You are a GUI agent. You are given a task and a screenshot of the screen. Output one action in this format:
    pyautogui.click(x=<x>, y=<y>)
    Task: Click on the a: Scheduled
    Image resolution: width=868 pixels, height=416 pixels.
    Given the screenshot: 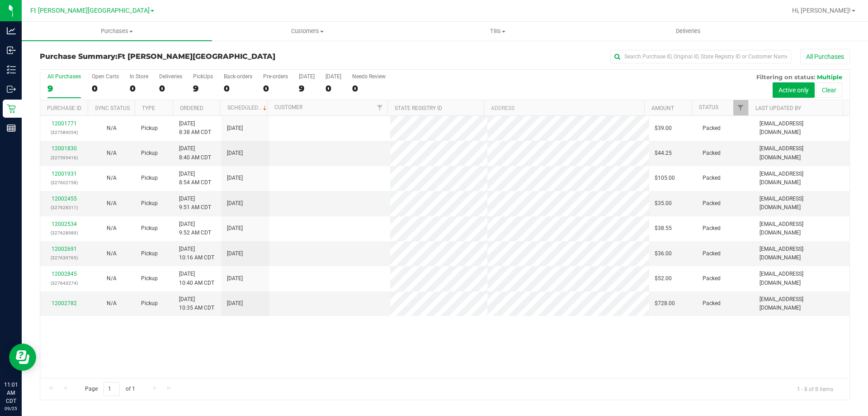 What is the action you would take?
    pyautogui.click(x=248, y=107)
    